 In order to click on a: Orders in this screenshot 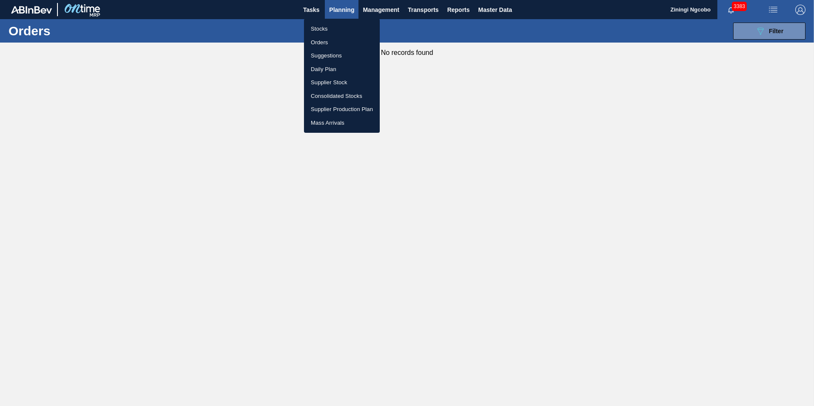, I will do `click(342, 43)`.